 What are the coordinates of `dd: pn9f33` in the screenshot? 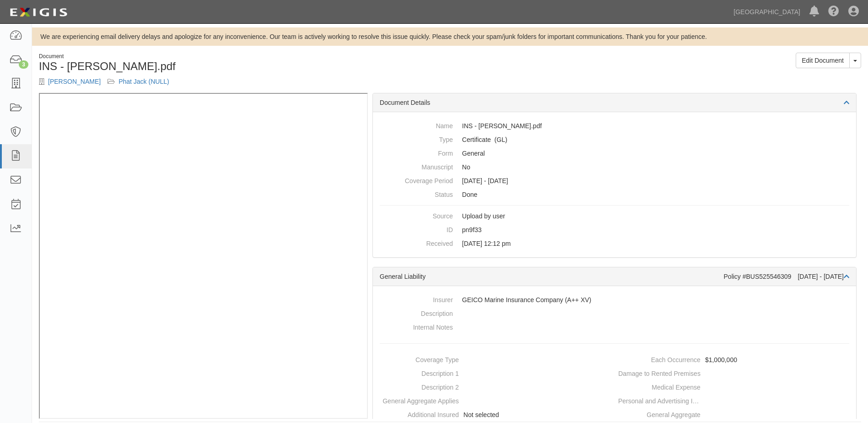 It's located at (615, 230).